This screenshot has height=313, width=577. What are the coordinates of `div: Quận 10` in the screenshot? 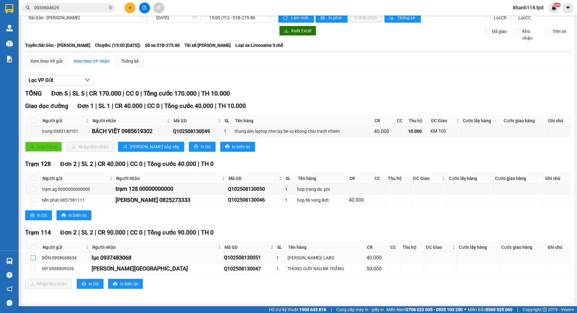 It's located at (82, 9).